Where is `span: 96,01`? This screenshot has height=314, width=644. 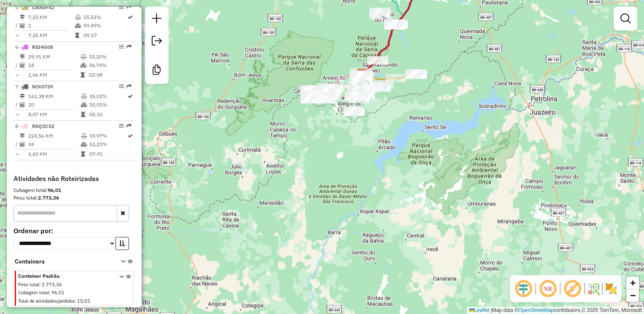
span: 96,01 is located at coordinates (58, 293).